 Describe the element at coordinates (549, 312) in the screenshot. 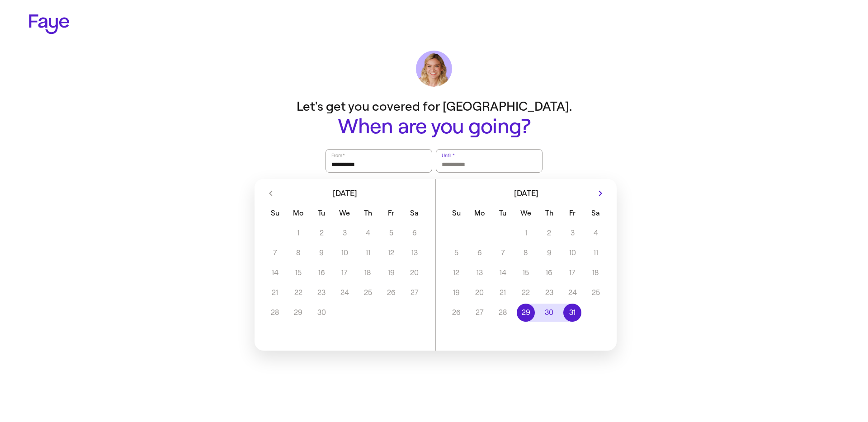

I see `button: 30` at that location.